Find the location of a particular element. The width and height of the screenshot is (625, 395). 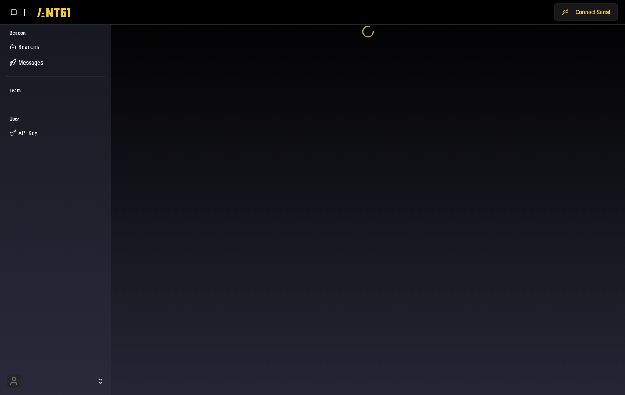

span: Beacons is located at coordinates (29, 47).